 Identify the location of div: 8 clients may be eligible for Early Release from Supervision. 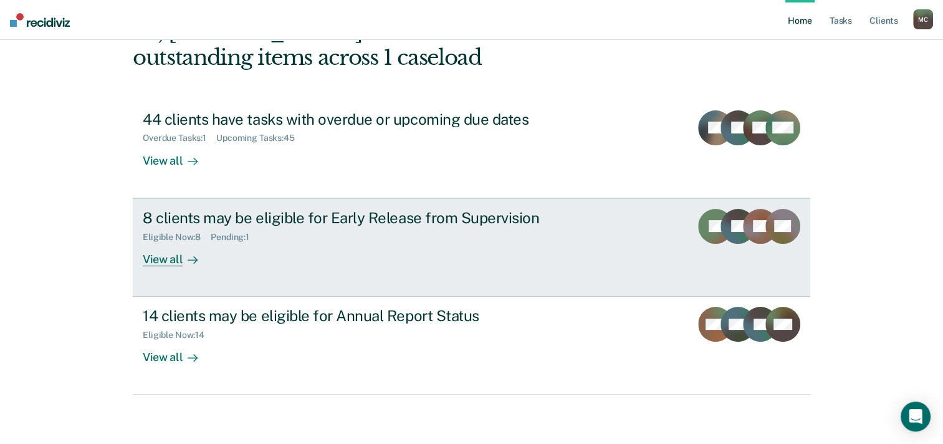
(361, 218).